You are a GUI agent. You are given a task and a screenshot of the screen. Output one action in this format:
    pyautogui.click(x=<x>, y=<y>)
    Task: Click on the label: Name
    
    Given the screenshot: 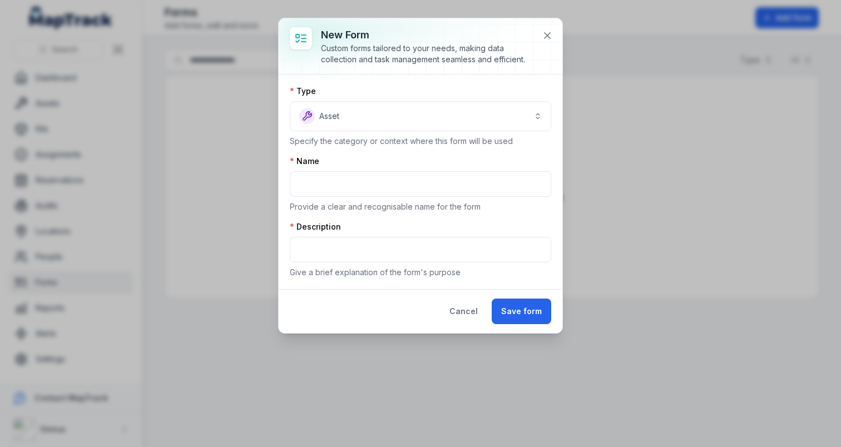 What is the action you would take?
    pyautogui.click(x=304, y=161)
    